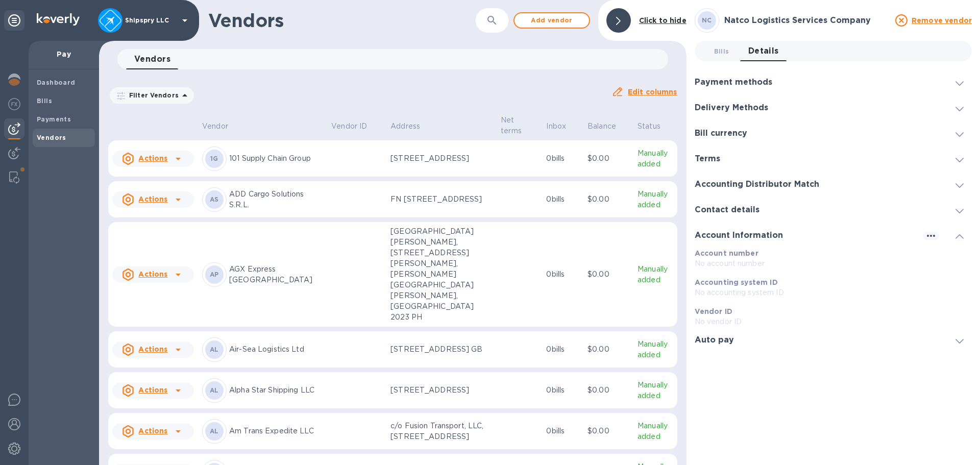 The height and width of the screenshot is (465, 980). I want to click on u: Edit columns, so click(652, 92).